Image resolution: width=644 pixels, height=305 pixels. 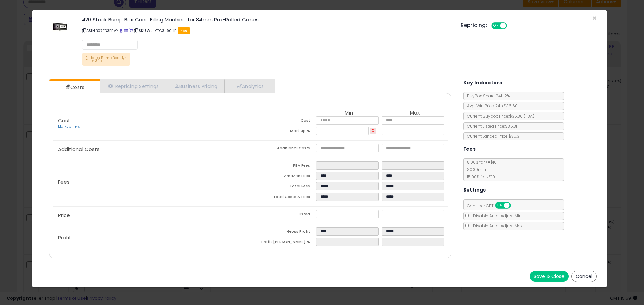 What do you see at coordinates (474, 25) in the screenshot?
I see `h5: Repricing:` at bounding box center [474, 25].